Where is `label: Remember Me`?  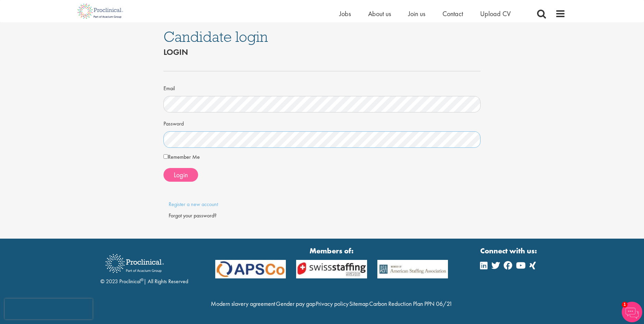 label: Remember Me is located at coordinates (182, 157).